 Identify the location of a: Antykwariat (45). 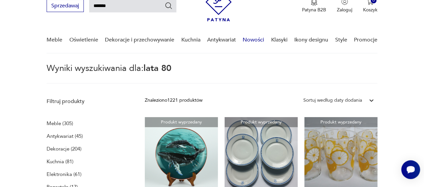
(65, 136).